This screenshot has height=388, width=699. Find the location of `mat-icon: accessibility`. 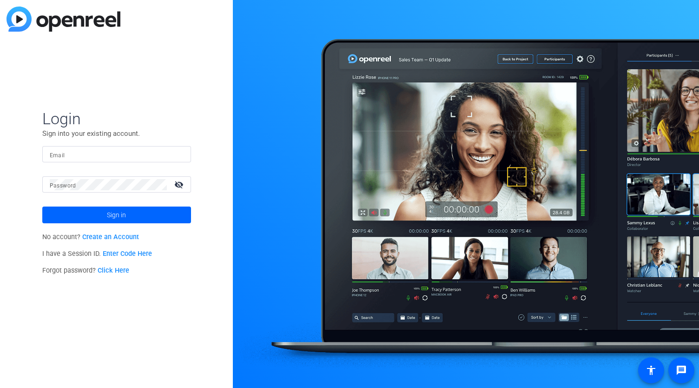

mat-icon: accessibility is located at coordinates (651, 370).